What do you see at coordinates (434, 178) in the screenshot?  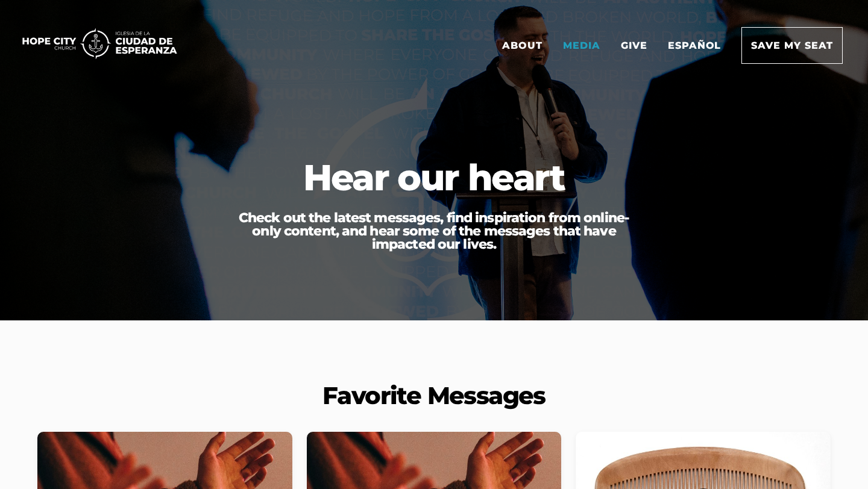 I see `h1: Hear our heart` at bounding box center [434, 178].